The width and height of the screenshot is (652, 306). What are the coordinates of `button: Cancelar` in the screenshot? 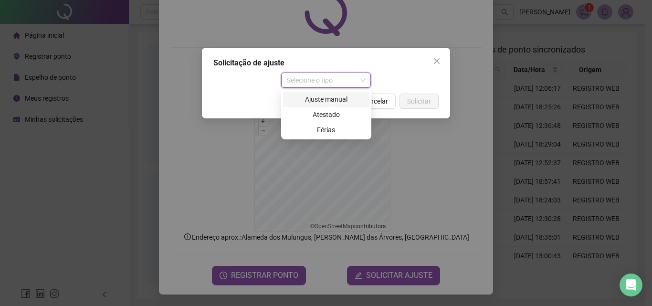 It's located at (375, 101).